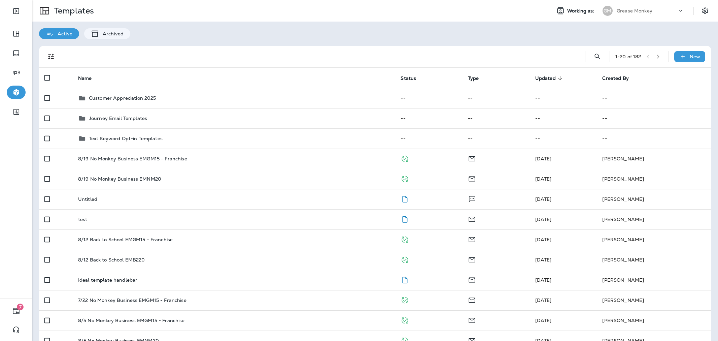 This screenshot has width=718, height=341. What do you see at coordinates (111, 259) in the screenshot?
I see `p: 8/12 Back to School EMB220` at bounding box center [111, 259].